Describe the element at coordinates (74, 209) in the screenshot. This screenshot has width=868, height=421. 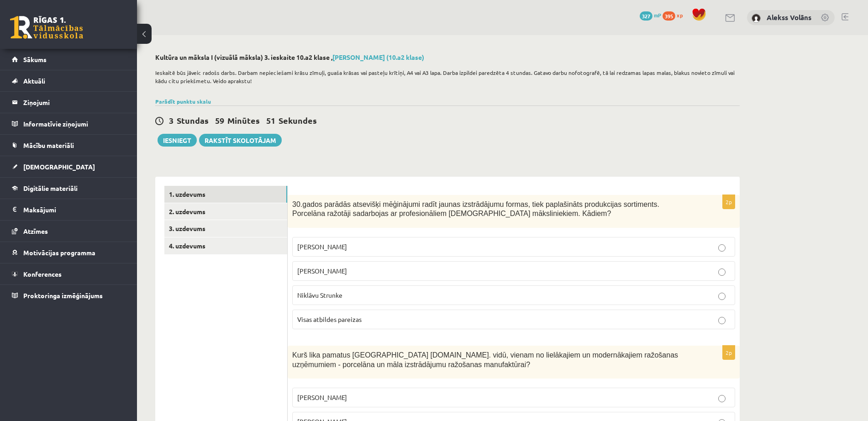
I see `legend: Maksājumi` at that location.